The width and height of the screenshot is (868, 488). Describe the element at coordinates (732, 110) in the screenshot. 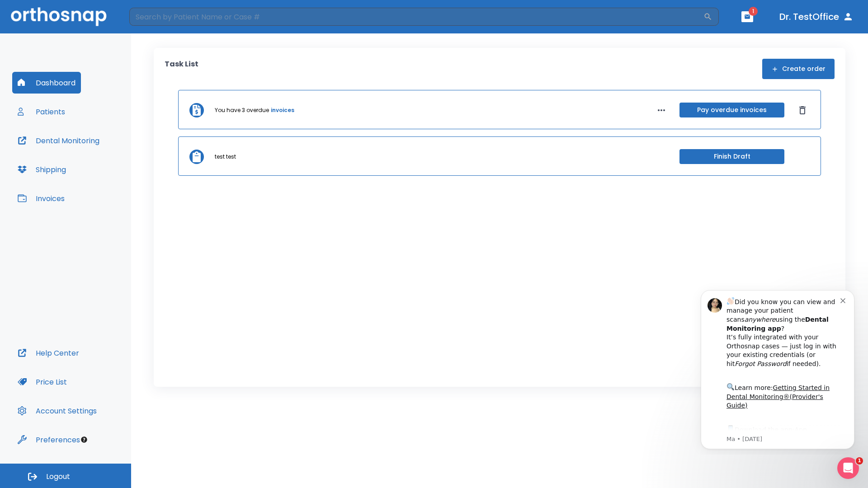

I see `button: Pay overdue invoices` at that location.